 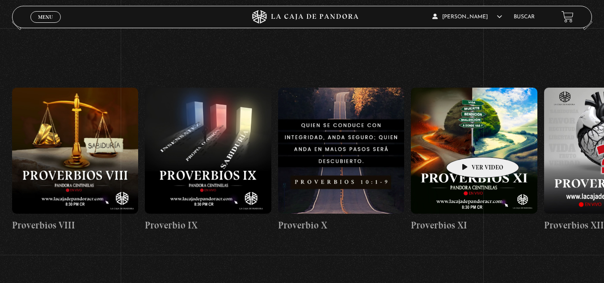 I want to click on a: Proverbios VIII, so click(x=75, y=160).